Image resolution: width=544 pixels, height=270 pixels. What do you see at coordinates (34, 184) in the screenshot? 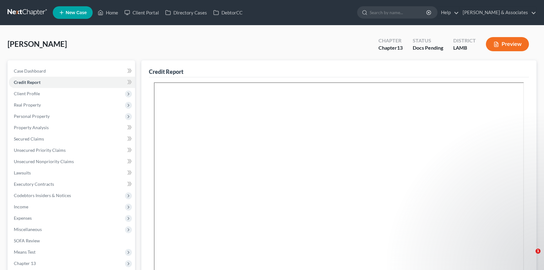
I see `span: Executory Contracts` at bounding box center [34, 184].